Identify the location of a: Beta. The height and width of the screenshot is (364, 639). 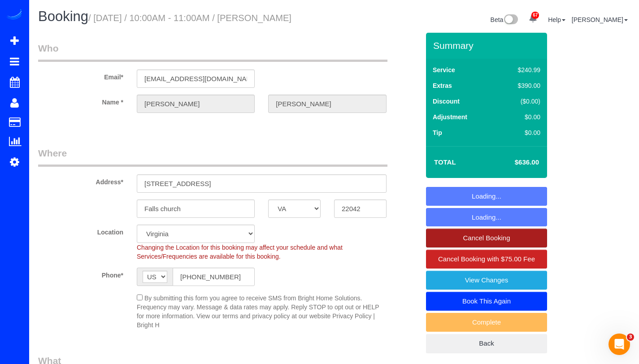
(504, 19).